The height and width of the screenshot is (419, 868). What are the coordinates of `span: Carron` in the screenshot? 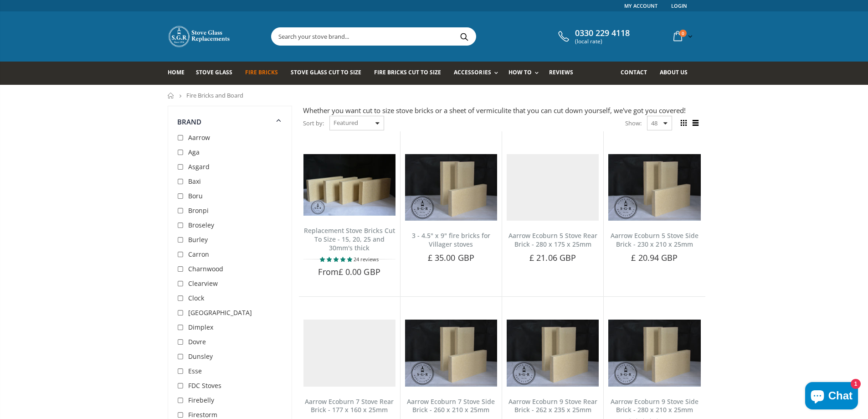 It's located at (199, 254).